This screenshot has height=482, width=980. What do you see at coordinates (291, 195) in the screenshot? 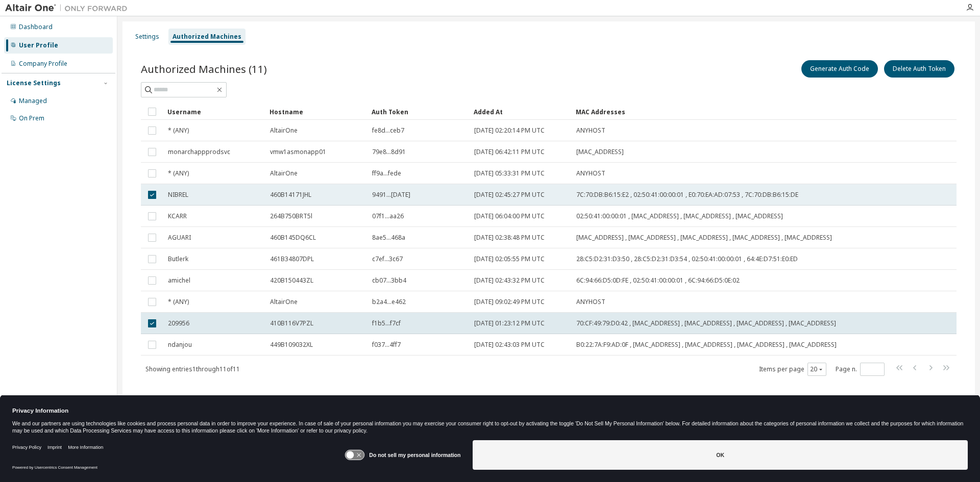
I see `span: 460B14171JHL` at bounding box center [291, 195].